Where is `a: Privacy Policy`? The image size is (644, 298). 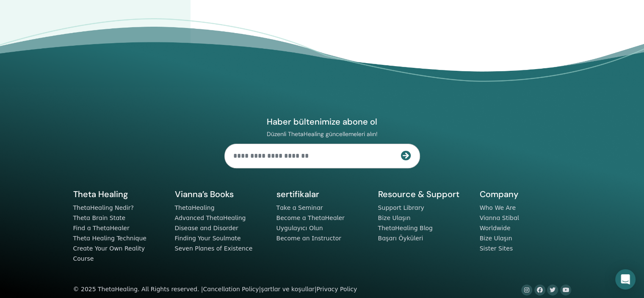
a: Privacy Policy is located at coordinates (337, 289).